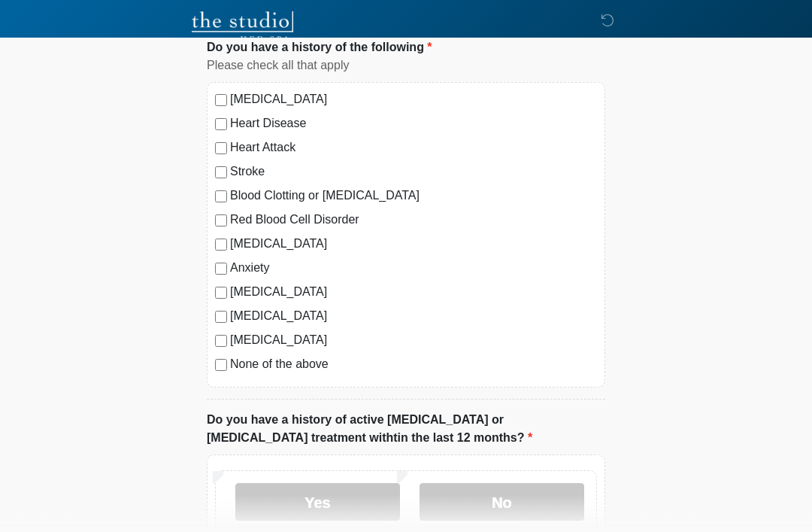  I want to click on input: Heart Disease, so click(221, 124).